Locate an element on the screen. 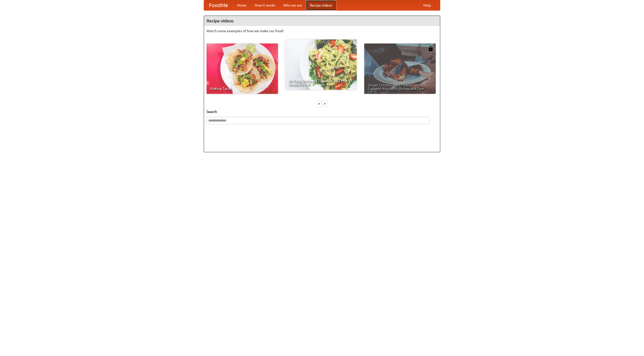 The image size is (644, 356). a: Help is located at coordinates (427, 5).